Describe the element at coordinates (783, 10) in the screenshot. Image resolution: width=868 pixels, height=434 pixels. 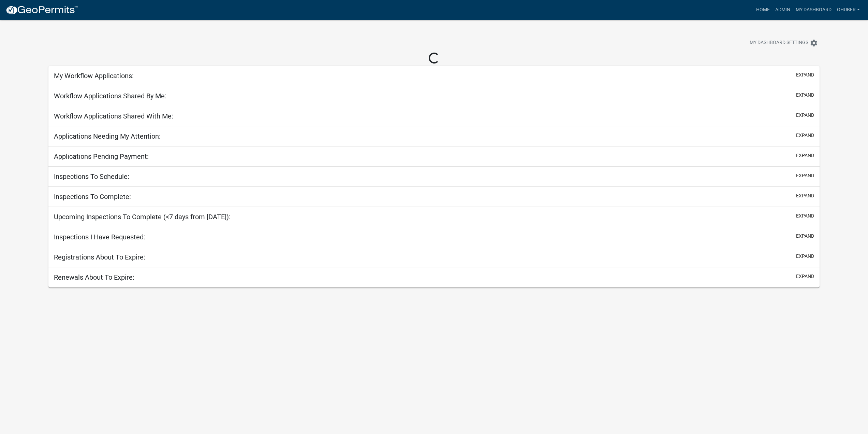
I see `a: Admin` at that location.